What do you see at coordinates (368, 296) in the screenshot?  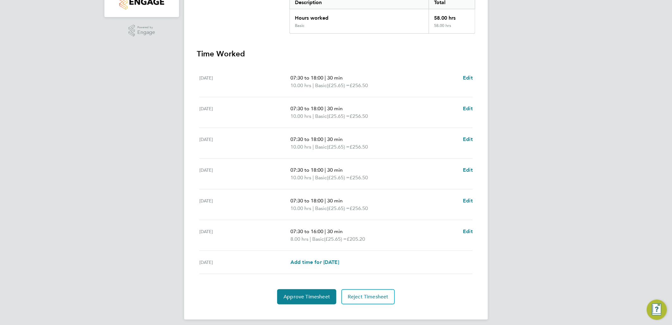 I see `span: Reject Timesheet` at bounding box center [368, 296].